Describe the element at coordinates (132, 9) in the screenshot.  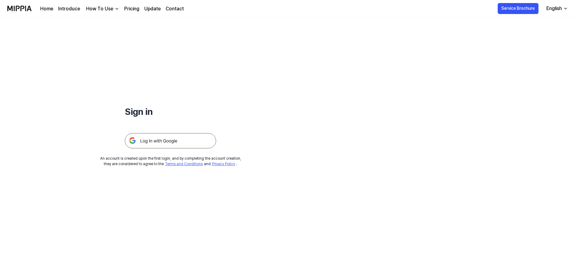
I see `a: Pricing` at that location.